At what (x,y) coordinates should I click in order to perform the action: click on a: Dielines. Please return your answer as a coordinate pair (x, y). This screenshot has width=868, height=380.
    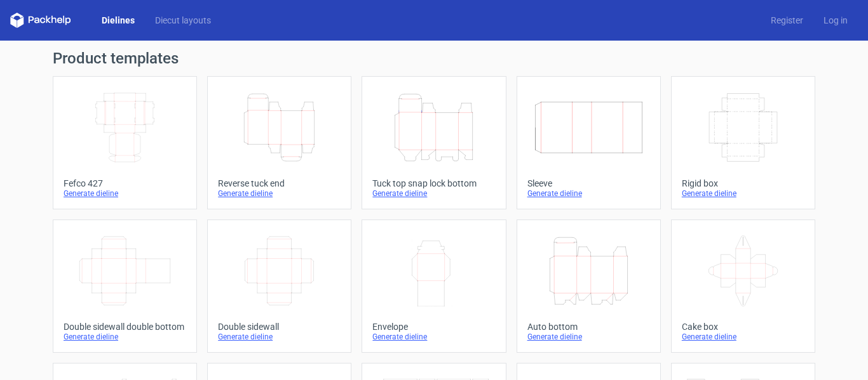
    Looking at the image, I should click on (118, 20).